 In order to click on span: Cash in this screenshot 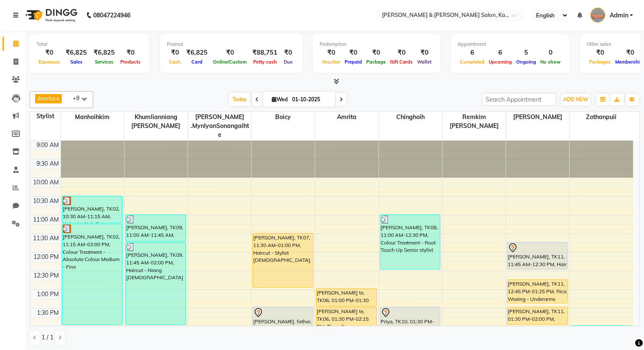, I will do `click(175, 62)`.